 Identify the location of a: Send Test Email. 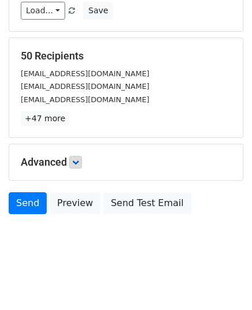
(147, 203).